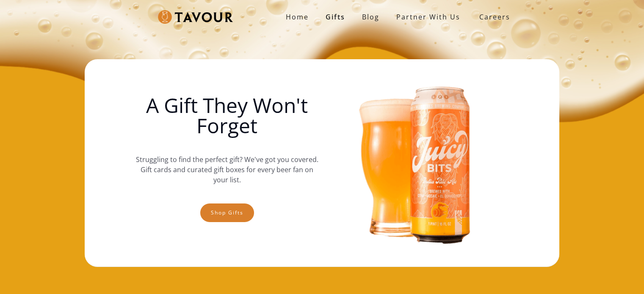 The width and height of the screenshot is (644, 294). What do you see at coordinates (493, 17) in the screenshot?
I see `a: Careers` at bounding box center [493, 17].